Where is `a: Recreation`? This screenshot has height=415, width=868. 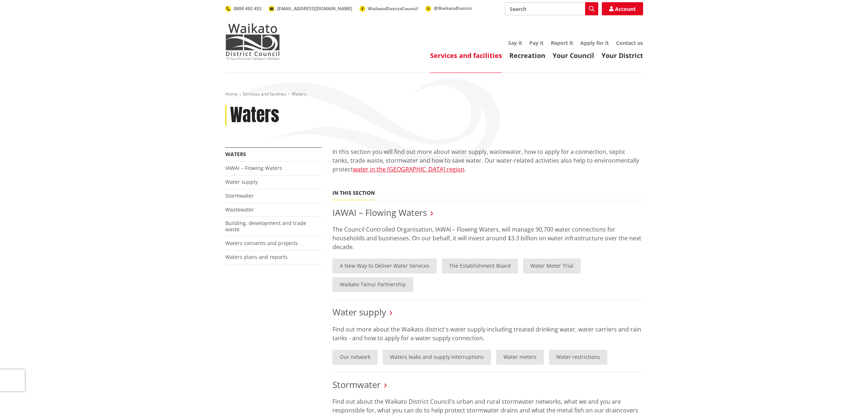 a: Recreation is located at coordinates (527, 56).